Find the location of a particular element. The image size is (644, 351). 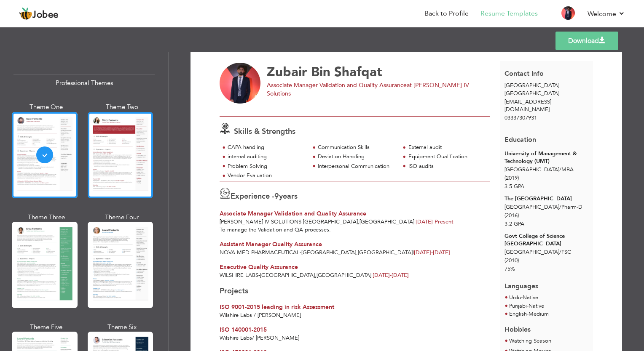

span: Bin Shafqat is located at coordinates (347, 72).